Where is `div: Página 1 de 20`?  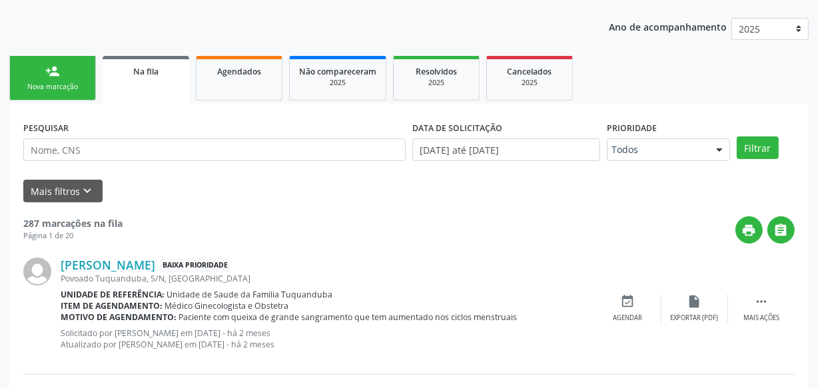
div: Página 1 de 20 is located at coordinates (73, 236).